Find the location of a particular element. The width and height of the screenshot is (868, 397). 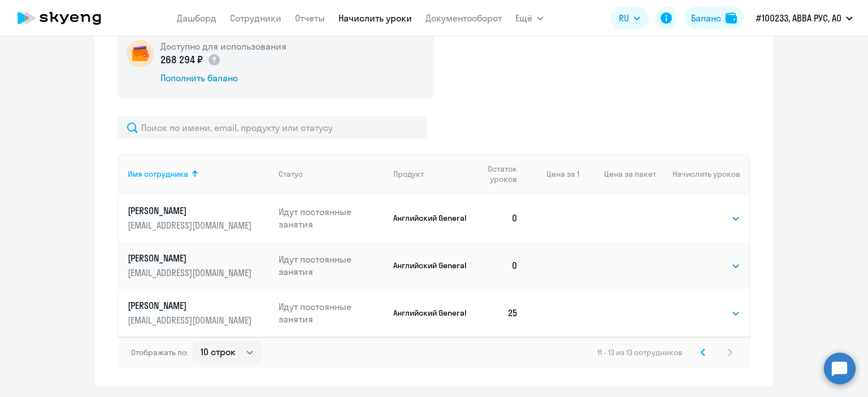

a: Документооборот is located at coordinates (464, 18).